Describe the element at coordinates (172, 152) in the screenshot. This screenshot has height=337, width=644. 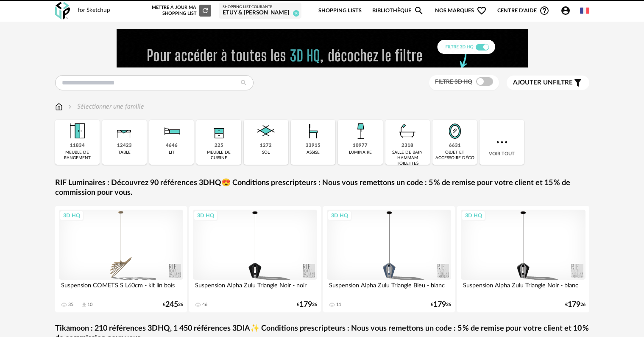
I see `div: lit` at that location.